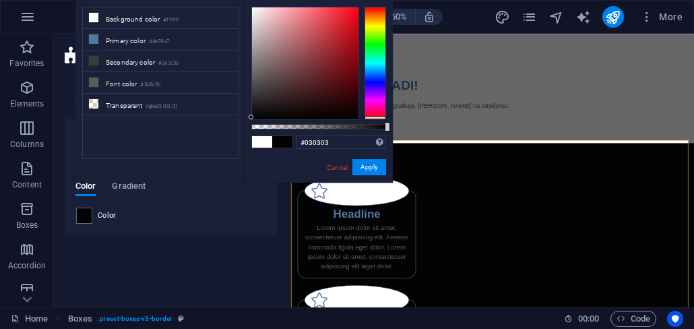 The height and width of the screenshot is (329, 694). What do you see at coordinates (675, 319) in the screenshot?
I see `button: Usercentrics` at bounding box center [675, 319].